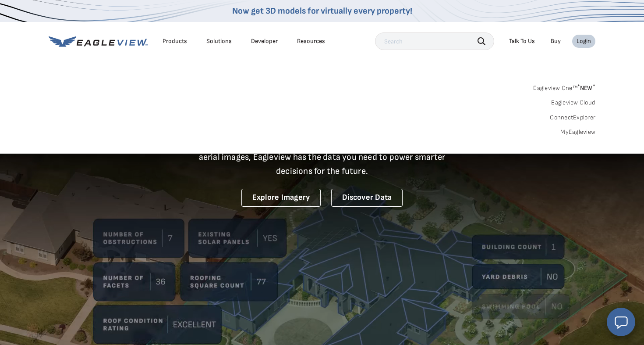 This screenshot has height=345, width=644. I want to click on button: Open chat window, so click(621, 321).